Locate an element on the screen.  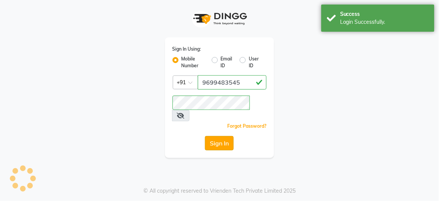
label: Mobile Number is located at coordinates (194, 62).